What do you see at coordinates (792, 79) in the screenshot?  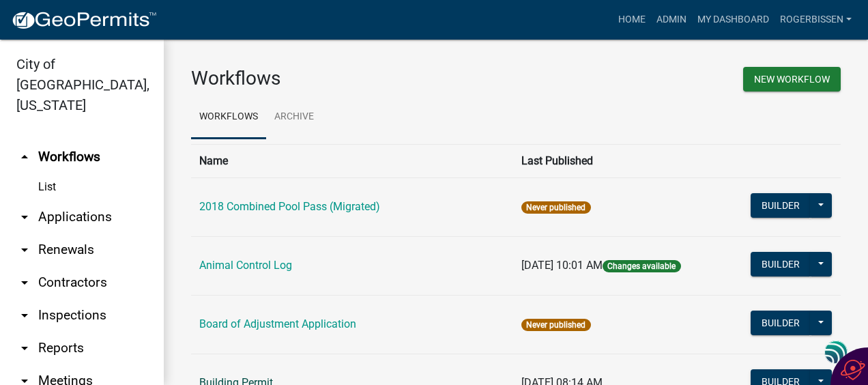 I see `button: New Workflow` at bounding box center [792, 79].